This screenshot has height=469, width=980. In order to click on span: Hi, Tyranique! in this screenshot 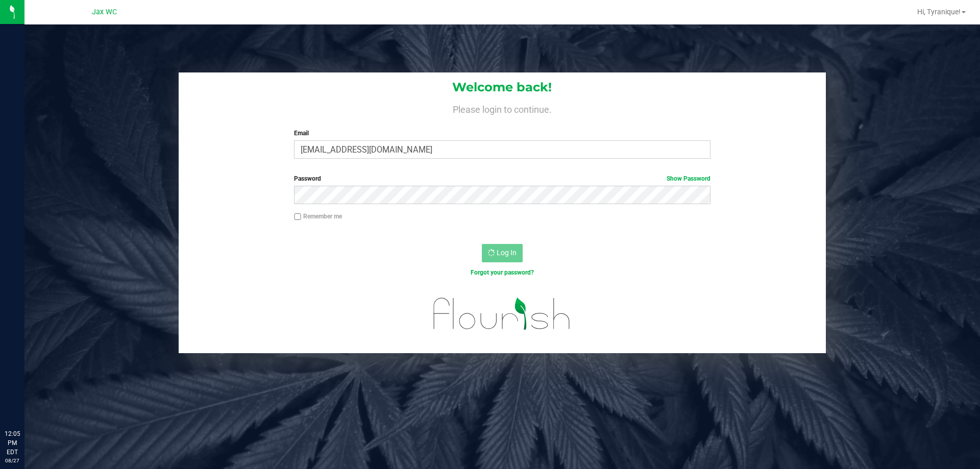, I will do `click(939, 11)`.